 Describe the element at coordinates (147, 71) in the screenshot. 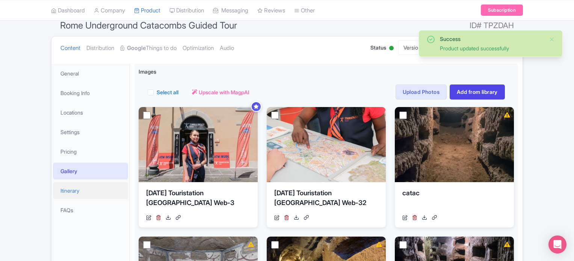

I see `span: Images` at that location.